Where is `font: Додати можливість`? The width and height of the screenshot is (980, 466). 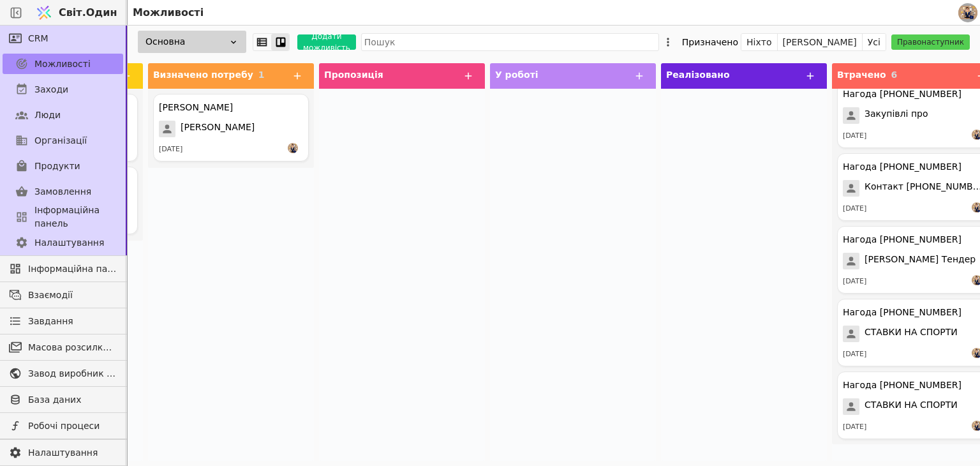
font: Додати можливість is located at coordinates (327, 43).